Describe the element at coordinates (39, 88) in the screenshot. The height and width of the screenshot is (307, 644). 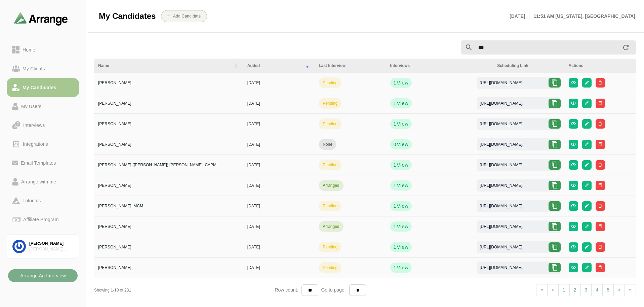
I see `div: My Candidates` at that location.